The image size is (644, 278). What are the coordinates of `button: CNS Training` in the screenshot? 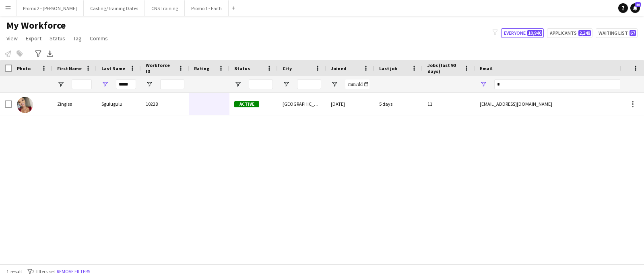 It's located at (165, 8).